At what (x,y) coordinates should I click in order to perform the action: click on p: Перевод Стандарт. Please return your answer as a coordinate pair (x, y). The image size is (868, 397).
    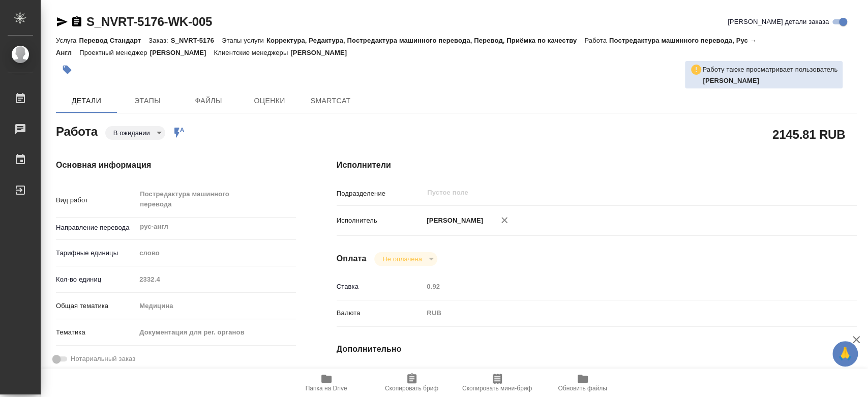
    Looking at the image, I should click on (114, 40).